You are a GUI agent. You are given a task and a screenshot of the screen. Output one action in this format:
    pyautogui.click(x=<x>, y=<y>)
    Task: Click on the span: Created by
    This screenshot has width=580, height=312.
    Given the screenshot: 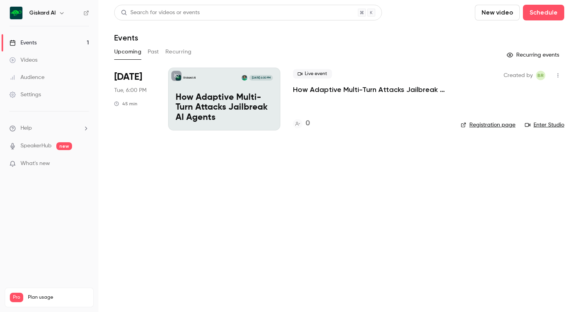 What is the action you would take?
    pyautogui.click(x=518, y=76)
    